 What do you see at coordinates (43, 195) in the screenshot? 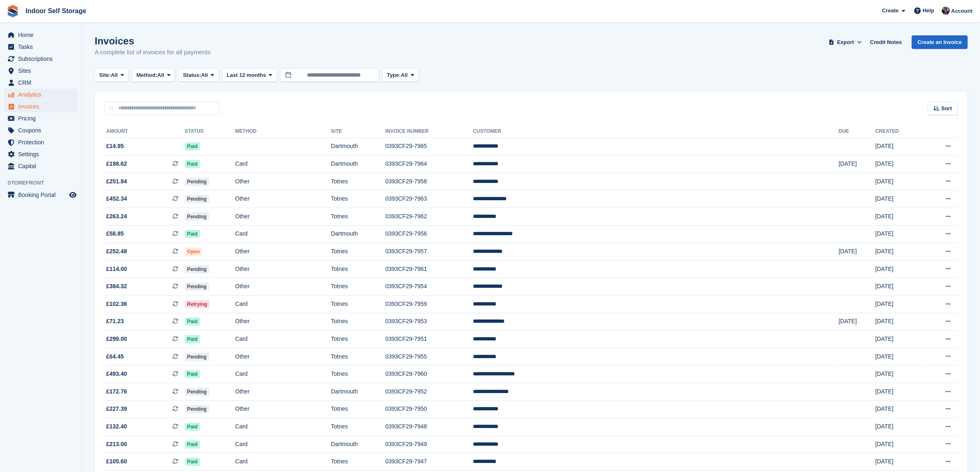
I see `span: Booking Portal` at bounding box center [43, 195].